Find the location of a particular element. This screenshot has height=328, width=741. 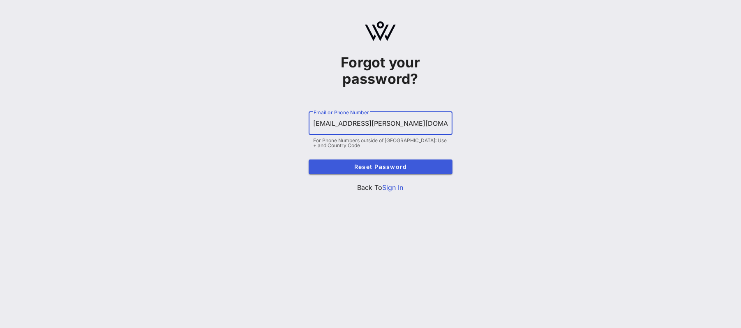

input: Email or Phone Number is located at coordinates (380, 123).